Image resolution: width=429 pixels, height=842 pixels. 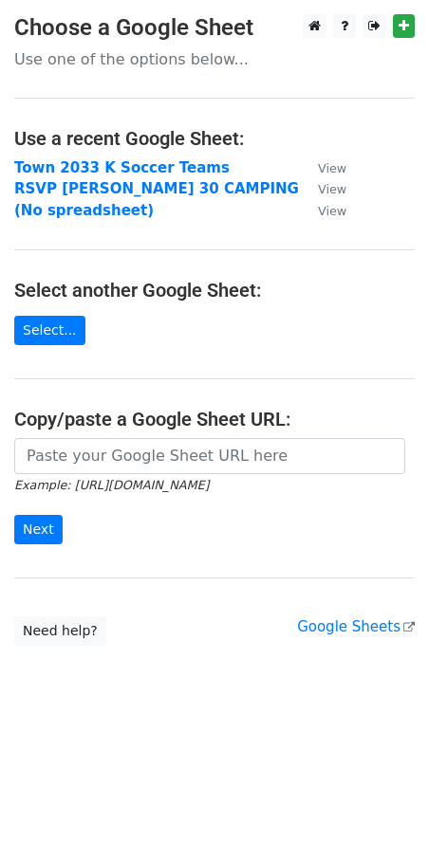 I want to click on a: Need help?, so click(x=60, y=630).